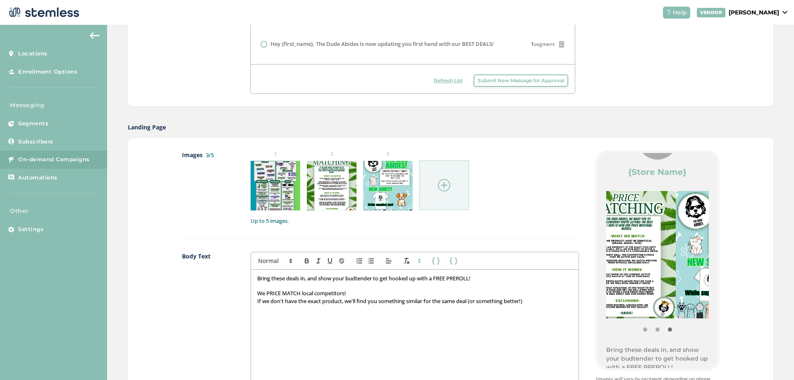 The image size is (794, 380). Describe the element at coordinates (54, 160) in the screenshot. I see `span: On-demand Campaigns` at that location.